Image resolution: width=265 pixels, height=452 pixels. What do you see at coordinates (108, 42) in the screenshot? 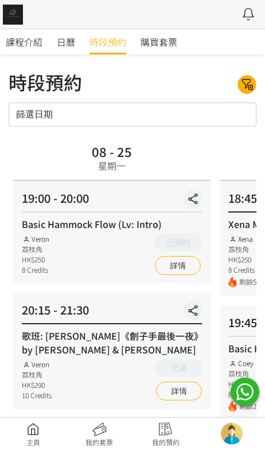
I see `span: 時段預約` at bounding box center [108, 42].